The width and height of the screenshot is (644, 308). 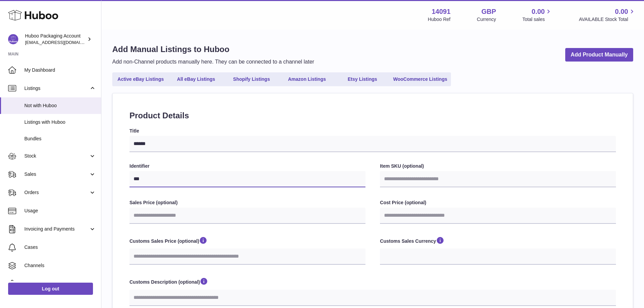 I want to click on a: Log out, so click(x=51, y=289).